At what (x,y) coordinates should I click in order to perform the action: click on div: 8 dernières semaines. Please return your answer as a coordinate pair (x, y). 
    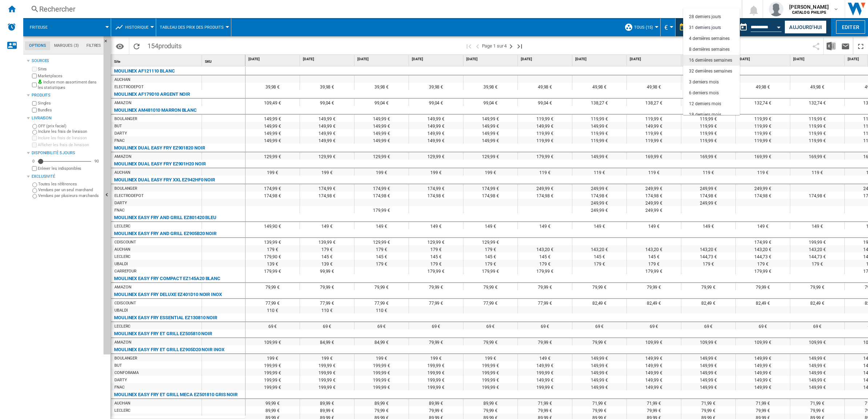
    Looking at the image, I should click on (709, 50).